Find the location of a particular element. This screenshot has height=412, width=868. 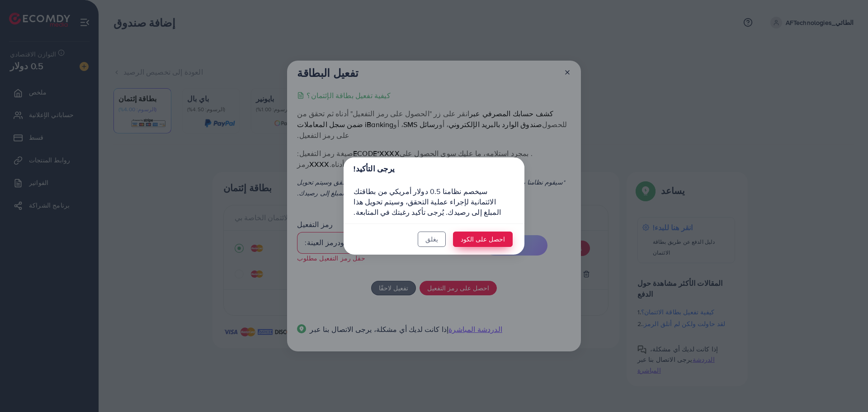

font: يرجى التأكيد! is located at coordinates (374, 169).